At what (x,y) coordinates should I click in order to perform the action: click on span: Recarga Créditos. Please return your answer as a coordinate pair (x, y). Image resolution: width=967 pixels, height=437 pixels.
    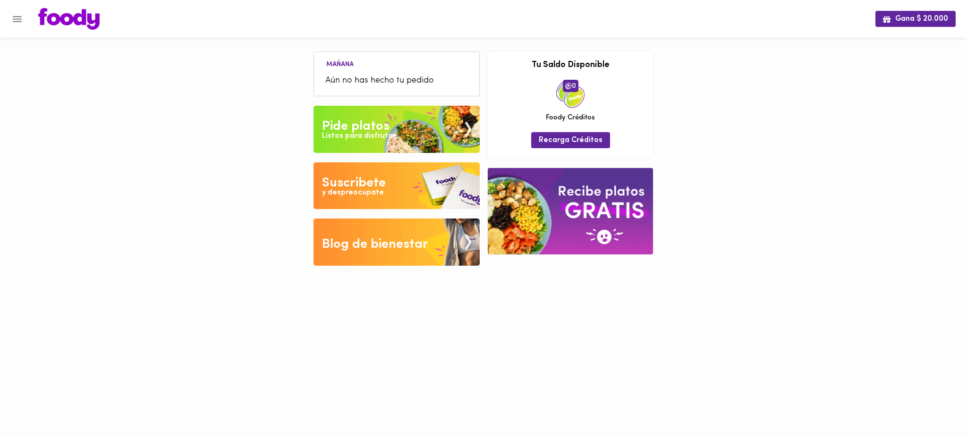
    Looking at the image, I should click on (570, 140).